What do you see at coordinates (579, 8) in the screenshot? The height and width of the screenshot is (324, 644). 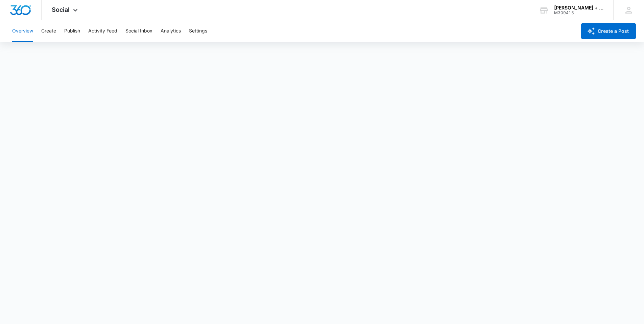 I see `div: account name` at bounding box center [579, 8].